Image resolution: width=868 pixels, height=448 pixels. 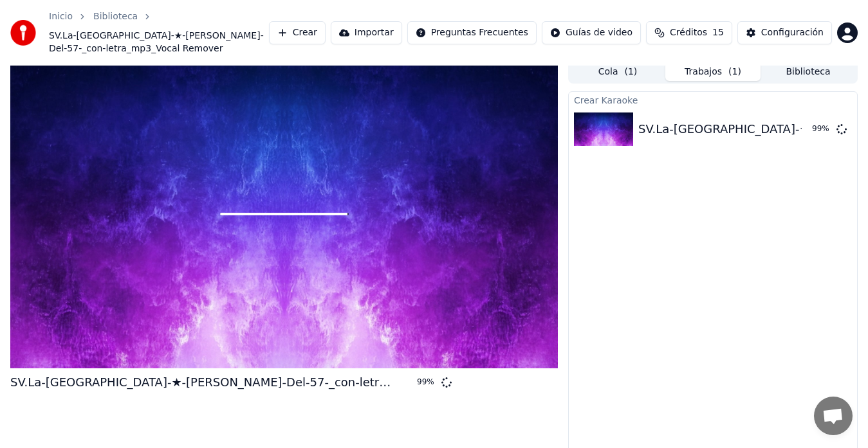 I want to click on div: Crear Karaoke, so click(x=713, y=100).